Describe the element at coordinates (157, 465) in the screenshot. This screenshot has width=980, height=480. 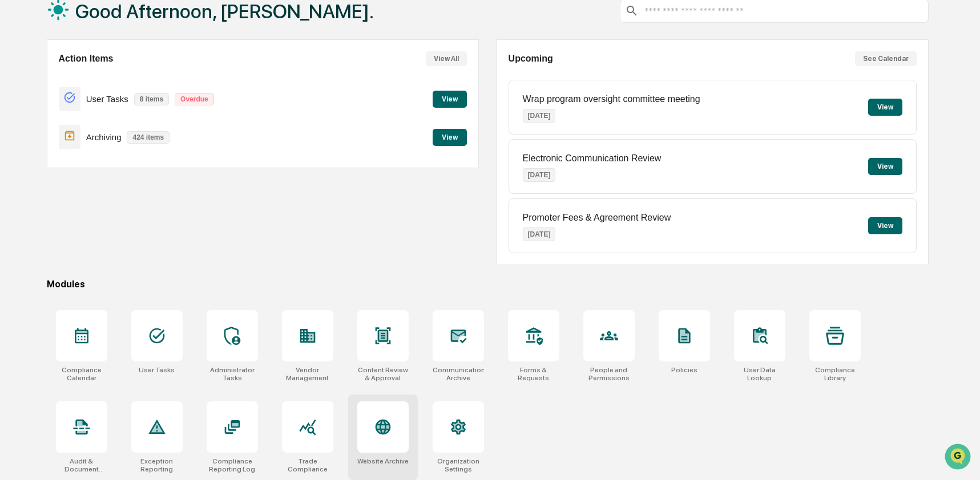
I see `div: Exception Reporting` at that location.